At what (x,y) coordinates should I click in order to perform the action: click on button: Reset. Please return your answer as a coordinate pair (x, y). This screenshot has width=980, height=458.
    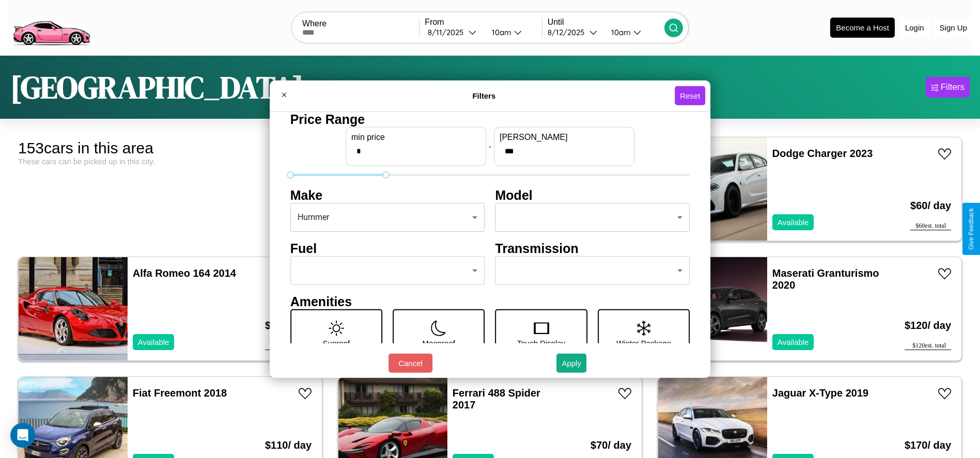
    Looking at the image, I should click on (690, 96).